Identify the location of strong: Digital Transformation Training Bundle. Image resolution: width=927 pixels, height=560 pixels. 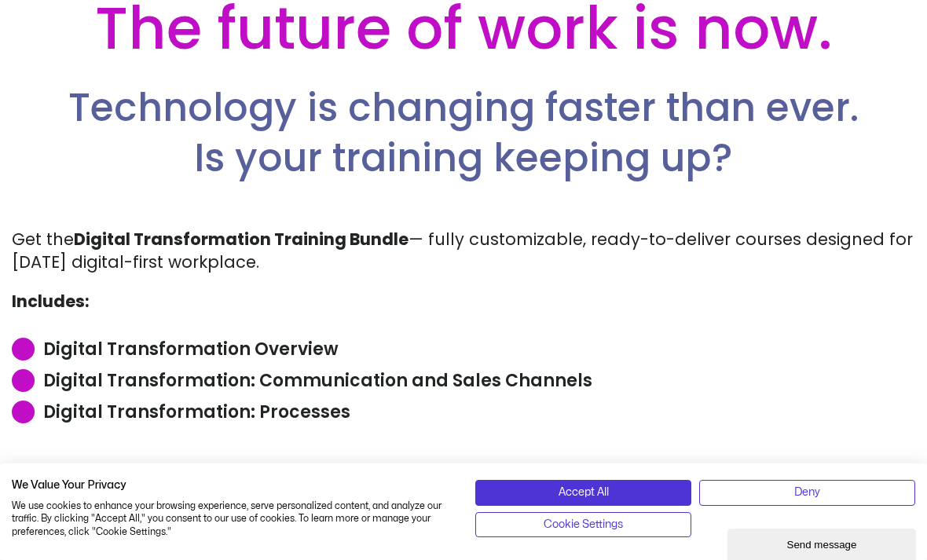
(241, 238).